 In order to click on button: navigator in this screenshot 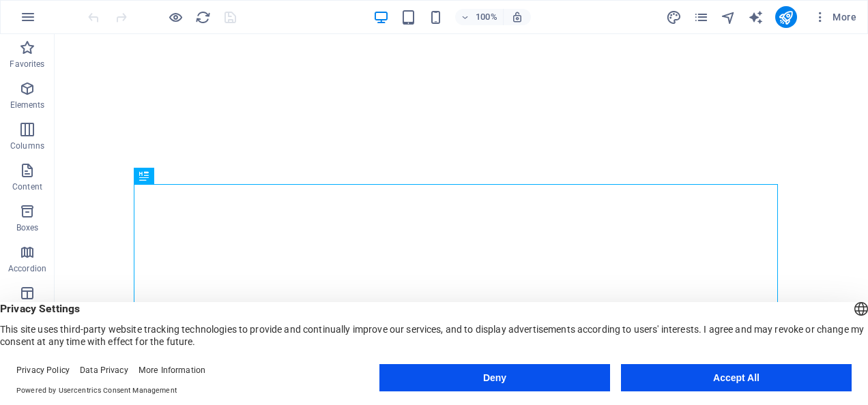, I will do `click(728, 17)`.